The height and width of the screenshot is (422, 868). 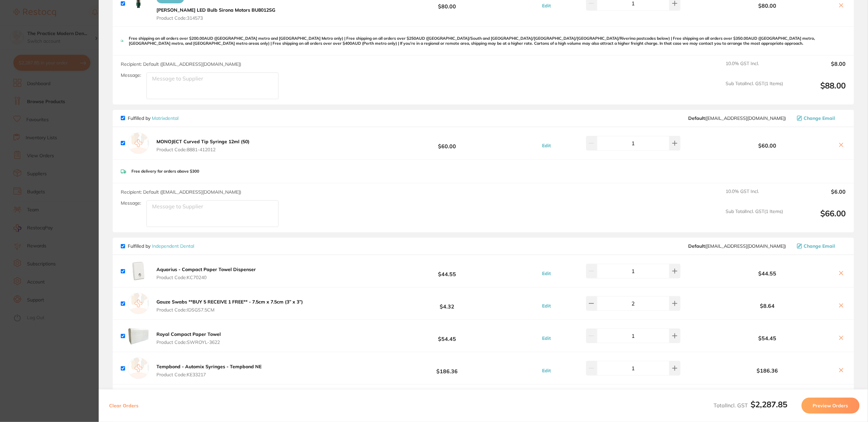 What do you see at coordinates (206, 278) in the screenshot?
I see `span: Product Code: KC70240` at bounding box center [206, 278].